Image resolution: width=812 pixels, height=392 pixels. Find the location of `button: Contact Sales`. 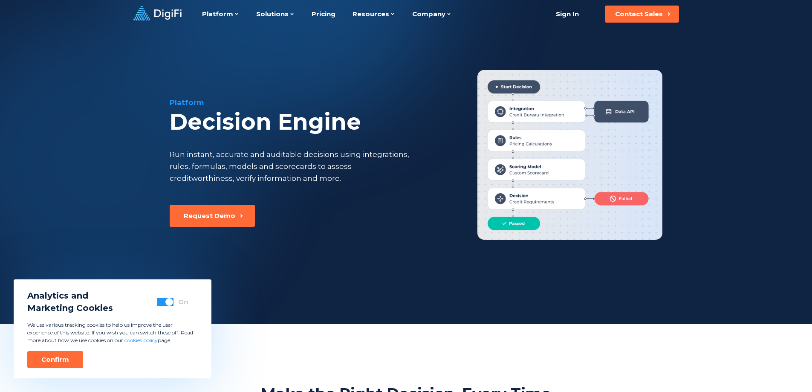

button: Contact Sales is located at coordinates (642, 14).